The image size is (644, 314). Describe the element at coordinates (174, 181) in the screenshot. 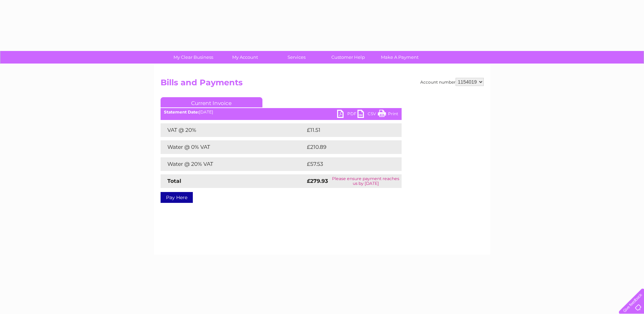

I see `strong: Total` at that location.